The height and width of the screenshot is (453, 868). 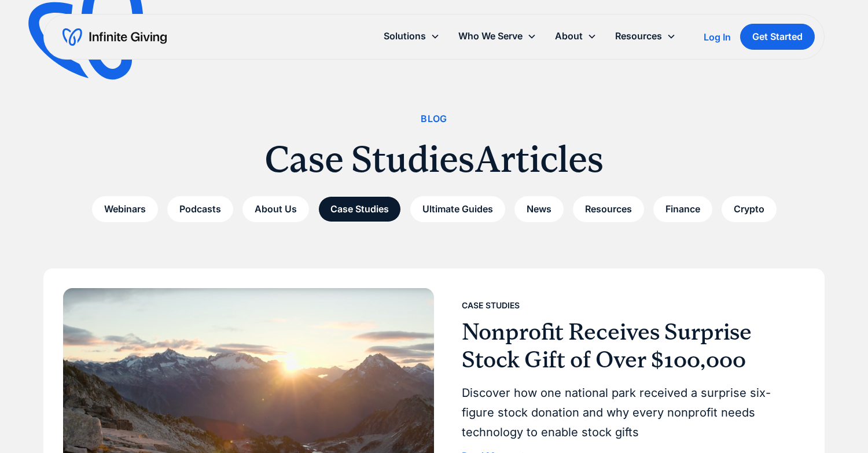 I want to click on a: Ultimate Guides, so click(x=458, y=209).